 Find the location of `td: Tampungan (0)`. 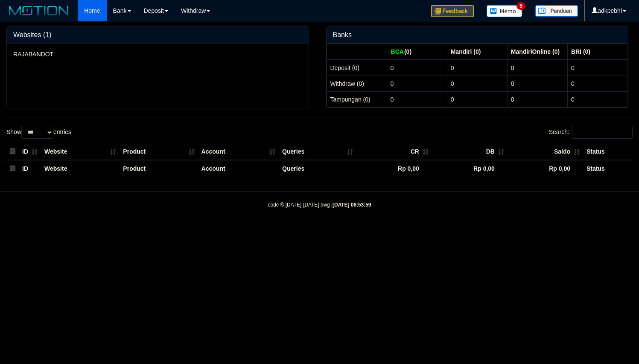

td: Tampungan (0) is located at coordinates (356, 99).